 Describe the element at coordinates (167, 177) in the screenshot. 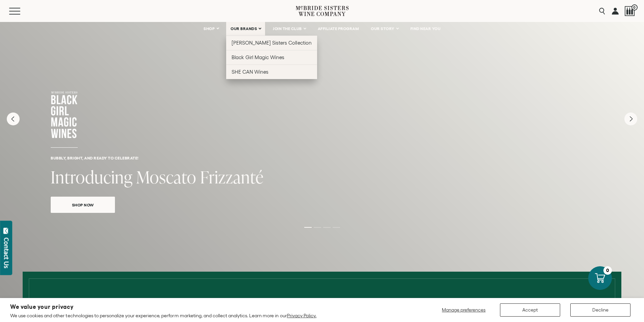

I see `span: Moscato` at that location.